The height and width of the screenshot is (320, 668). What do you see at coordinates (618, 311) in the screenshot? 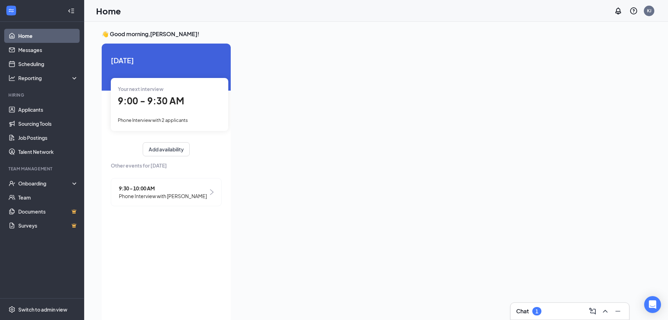
I see `svg: Minimize` at bounding box center [618, 311].